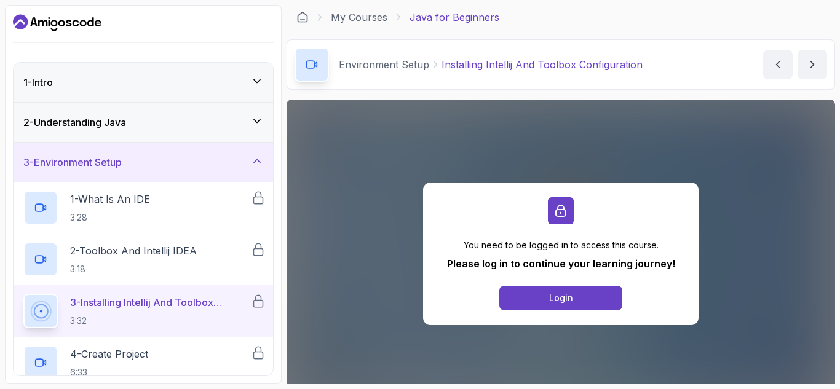 The width and height of the screenshot is (840, 389). Describe the element at coordinates (812, 65) in the screenshot. I see `button: next content` at that location.